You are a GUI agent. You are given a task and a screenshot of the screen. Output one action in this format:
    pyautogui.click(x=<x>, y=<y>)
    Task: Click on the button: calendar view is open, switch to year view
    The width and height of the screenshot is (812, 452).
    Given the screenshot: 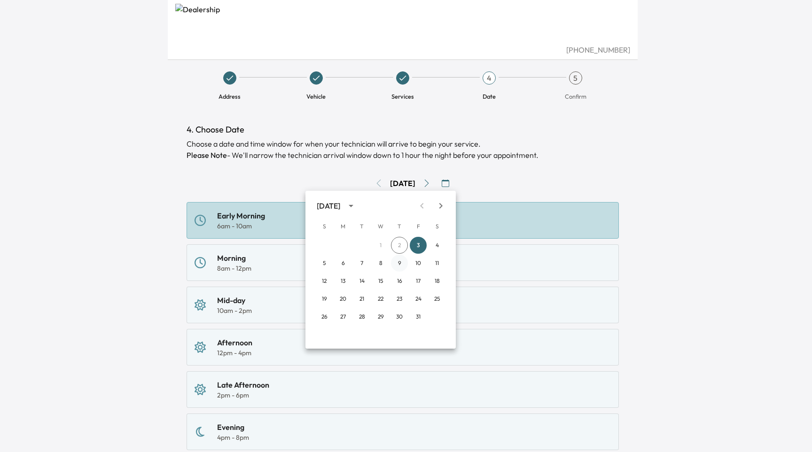 What is the action you would take?
    pyautogui.click(x=351, y=206)
    